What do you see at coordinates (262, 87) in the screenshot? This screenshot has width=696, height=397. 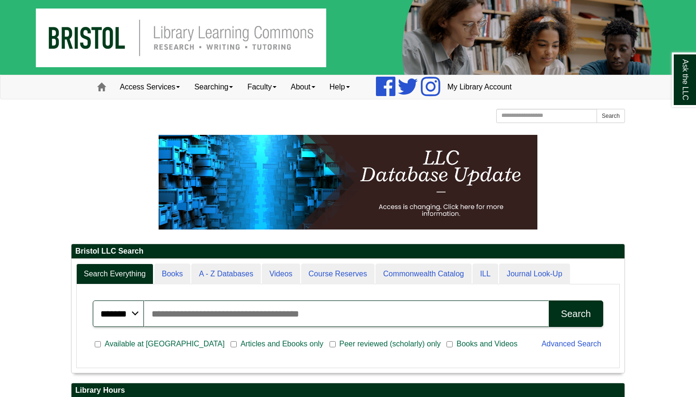 I see `a: Faculty` at bounding box center [262, 87].